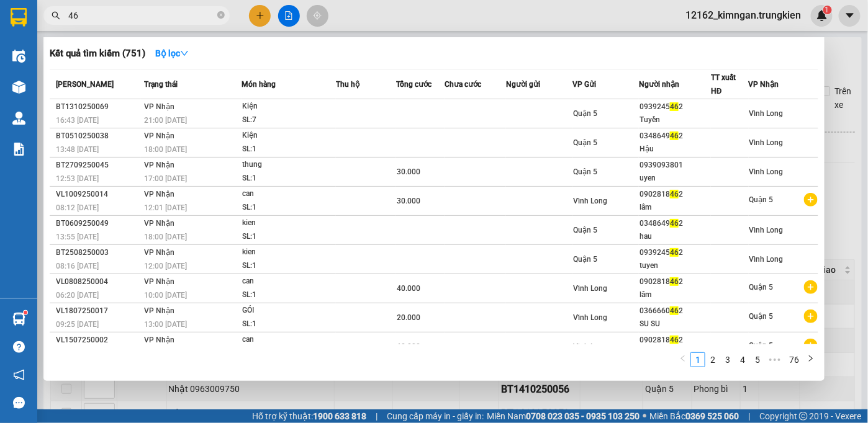 This screenshot has width=868, height=423. I want to click on button: Bộ lọcdown, so click(172, 54).